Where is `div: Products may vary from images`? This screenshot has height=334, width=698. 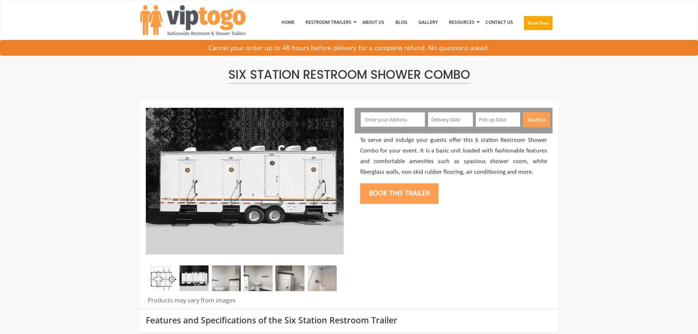 div: Products may vary from images is located at coordinates (245, 302).